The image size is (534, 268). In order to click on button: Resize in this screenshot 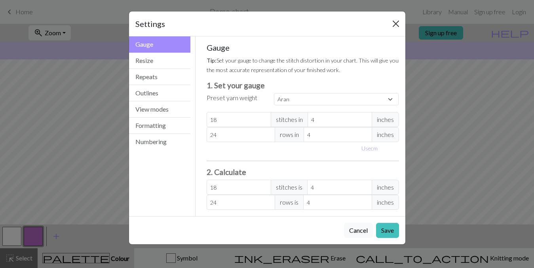, I will do `click(160, 61)`.